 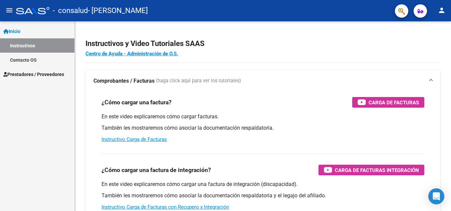 What do you see at coordinates (263, 196) in the screenshot?
I see `p: También les mostraremos cómo asociar la documentación respaldatoria y el legajo del afiliado.` at bounding box center [263, 196].